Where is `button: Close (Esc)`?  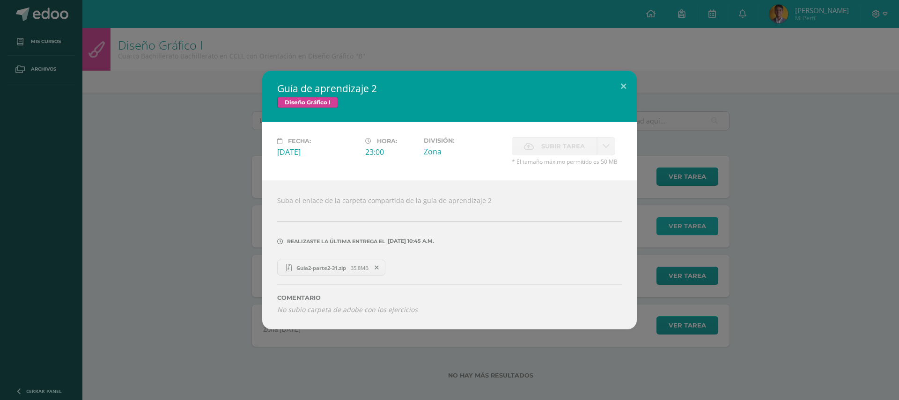
button: Close (Esc) is located at coordinates (623, 87).